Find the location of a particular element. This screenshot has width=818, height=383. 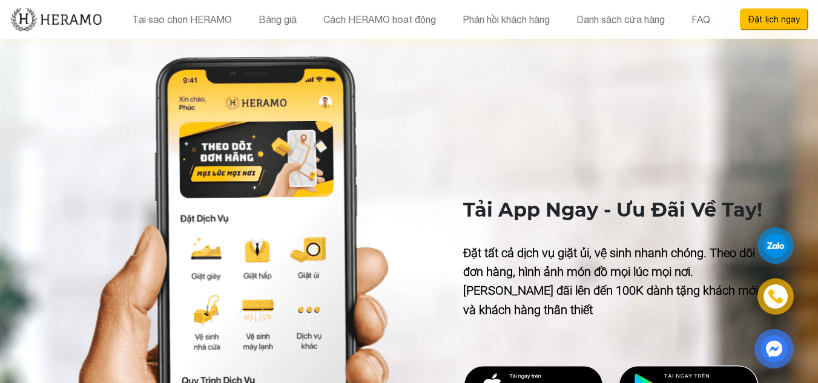

img: new-logo.3f60348b.png is located at coordinates (56, 19).